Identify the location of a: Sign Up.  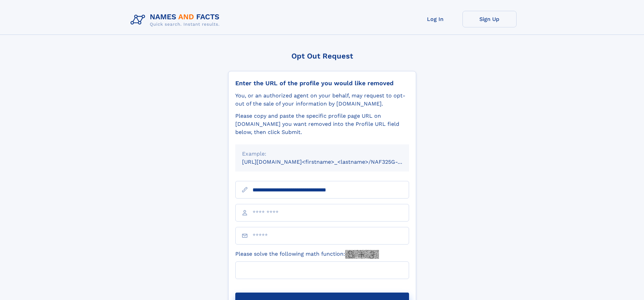
(489, 19).